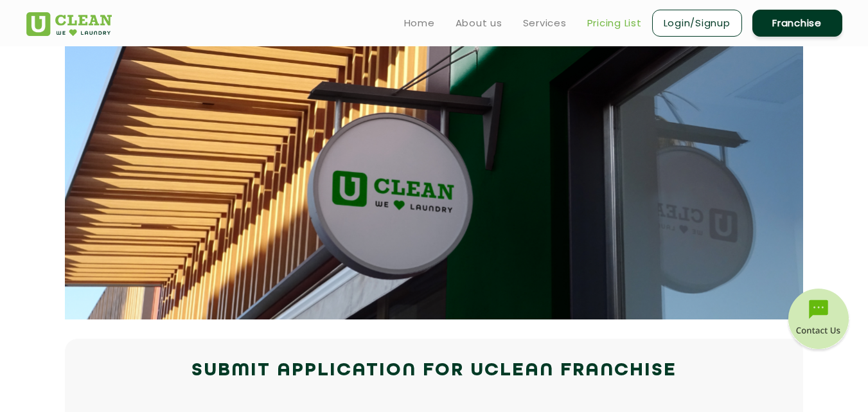 This screenshot has width=868, height=412. Describe the element at coordinates (545, 23) in the screenshot. I see `a: Services` at that location.